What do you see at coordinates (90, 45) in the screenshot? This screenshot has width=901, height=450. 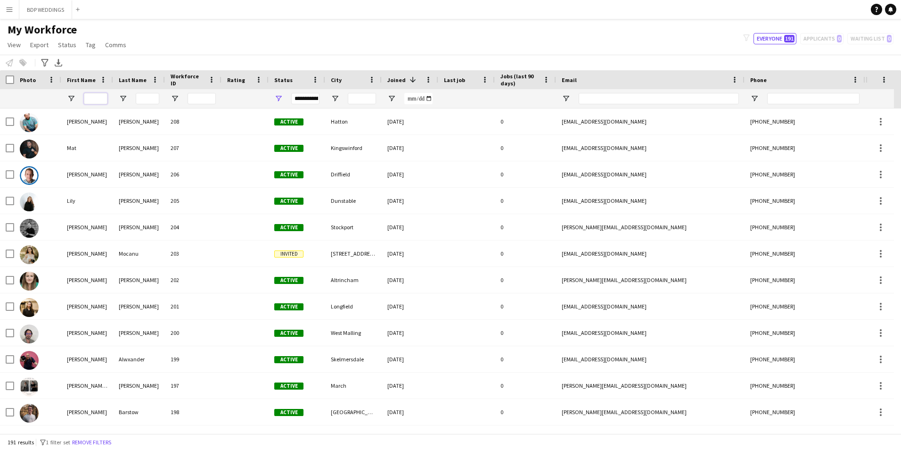 I see `span: Tag` at bounding box center [90, 45].